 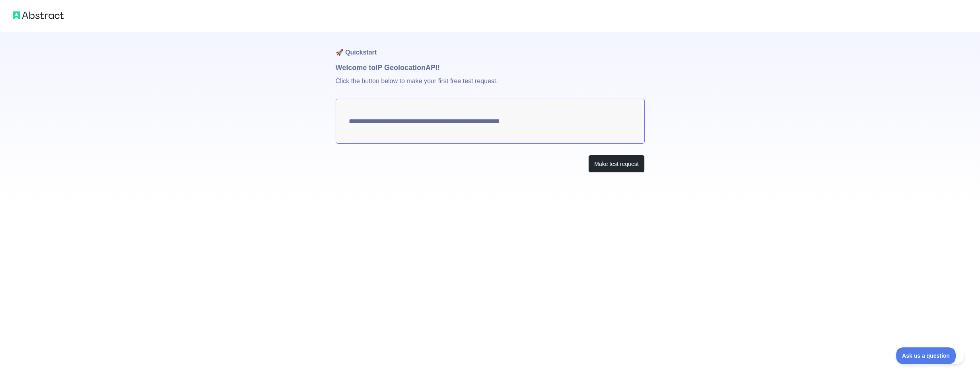 What do you see at coordinates (616, 163) in the screenshot?
I see `button: Make test request` at bounding box center [616, 163].